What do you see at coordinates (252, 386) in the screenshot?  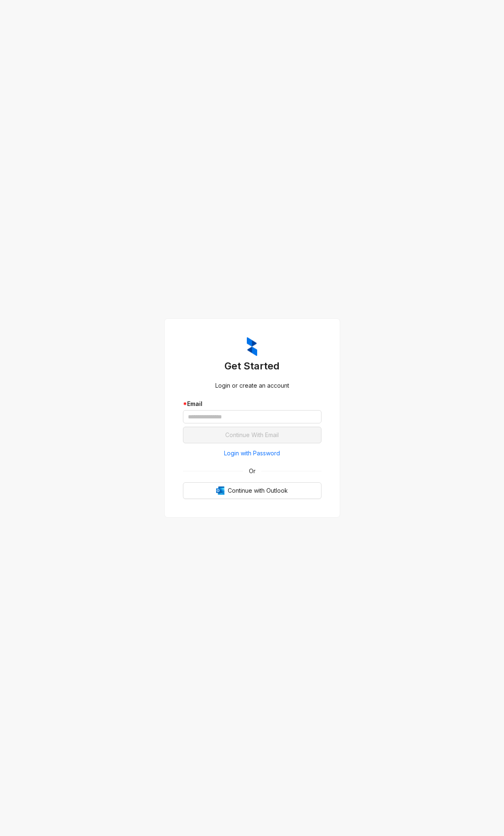 I see `div: Login or create an account` at bounding box center [252, 386].